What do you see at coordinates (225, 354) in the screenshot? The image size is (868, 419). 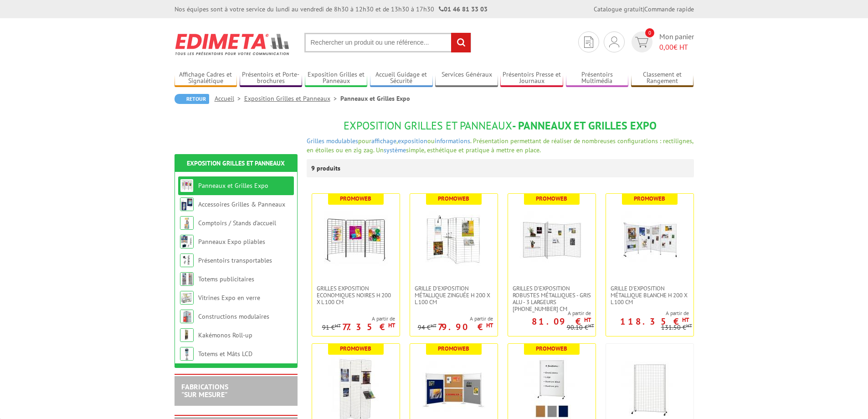 I see `a: Totems et Mâts LCD` at bounding box center [225, 354].